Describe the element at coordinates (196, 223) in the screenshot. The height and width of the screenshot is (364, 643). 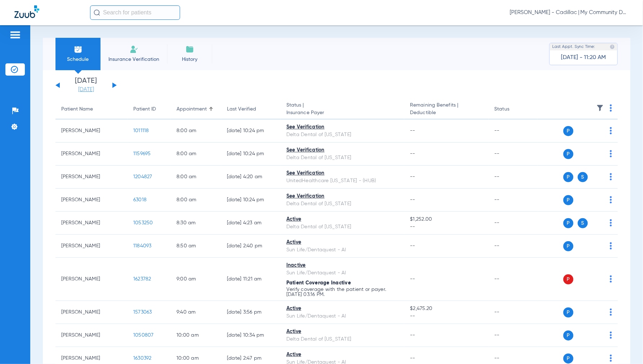
I see `td: 8:30 AM` at that location.